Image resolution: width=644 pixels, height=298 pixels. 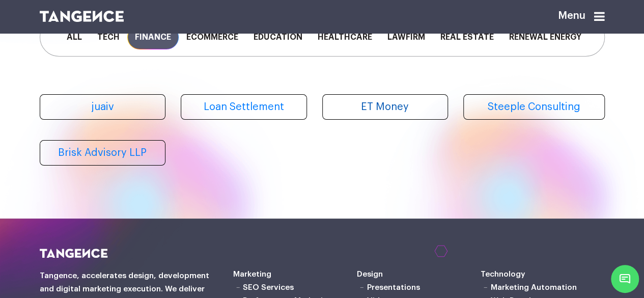 I want to click on a: ET Money, so click(x=385, y=107).